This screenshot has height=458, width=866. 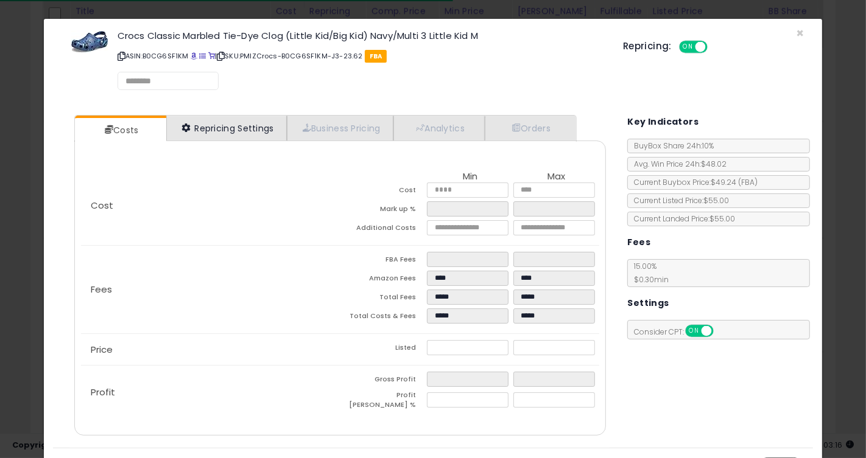 I want to click on p: Profit, so click(x=211, y=393).